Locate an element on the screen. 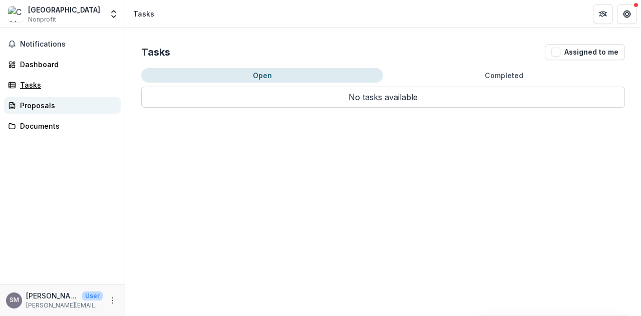 This screenshot has height=316, width=641. button: Assigned to me is located at coordinates (585, 52).